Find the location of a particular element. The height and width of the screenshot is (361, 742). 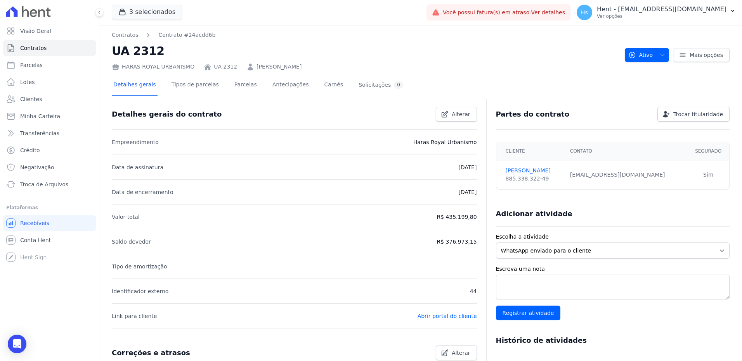

h3: Correções e atrasos is located at coordinates (151, 353).